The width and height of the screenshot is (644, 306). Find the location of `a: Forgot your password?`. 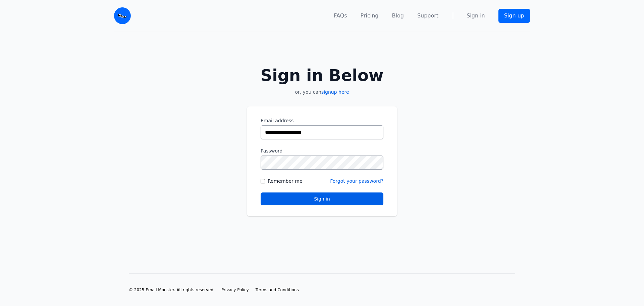

a: Forgot your password? is located at coordinates (356, 181).